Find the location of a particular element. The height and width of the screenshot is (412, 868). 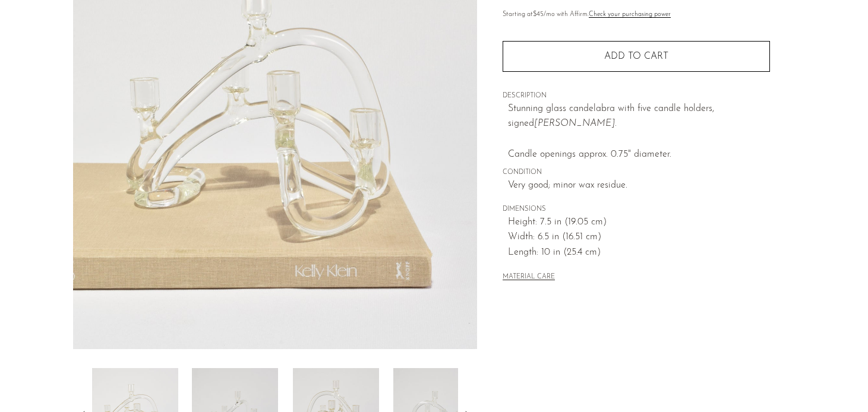

button: MATERIAL CARE is located at coordinates (529, 277).